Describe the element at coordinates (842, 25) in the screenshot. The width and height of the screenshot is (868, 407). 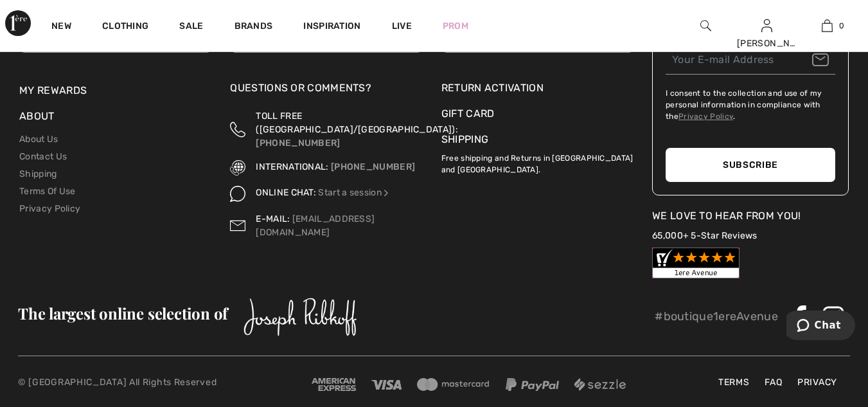
I see `span: 0` at that location.